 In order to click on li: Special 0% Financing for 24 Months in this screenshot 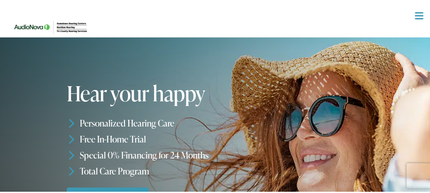, I will do `click(174, 154)`.